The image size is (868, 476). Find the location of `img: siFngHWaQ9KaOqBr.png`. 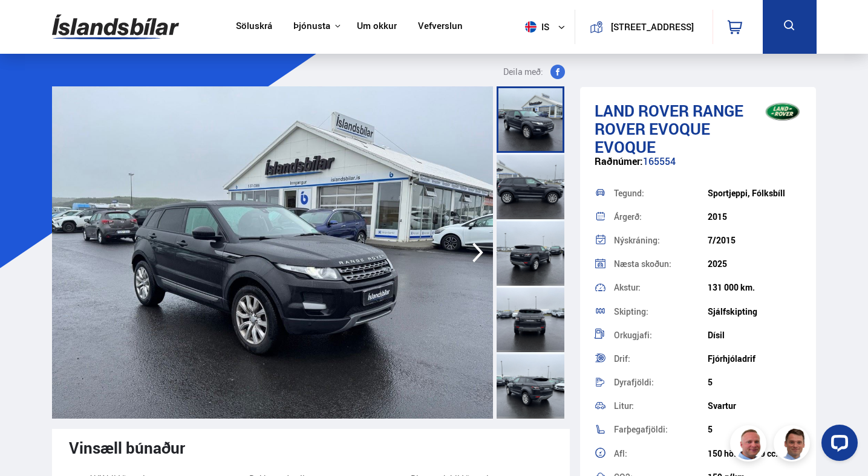

img: siFngHWaQ9KaOqBr.png is located at coordinates (750, 445).